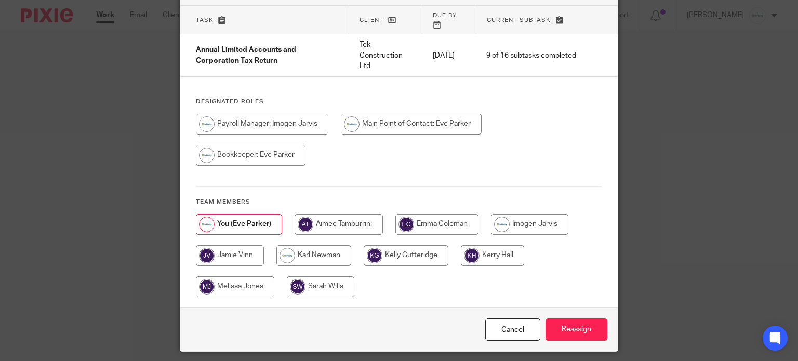  What do you see at coordinates (445, 15) in the screenshot?
I see `span: Due by` at bounding box center [445, 15].